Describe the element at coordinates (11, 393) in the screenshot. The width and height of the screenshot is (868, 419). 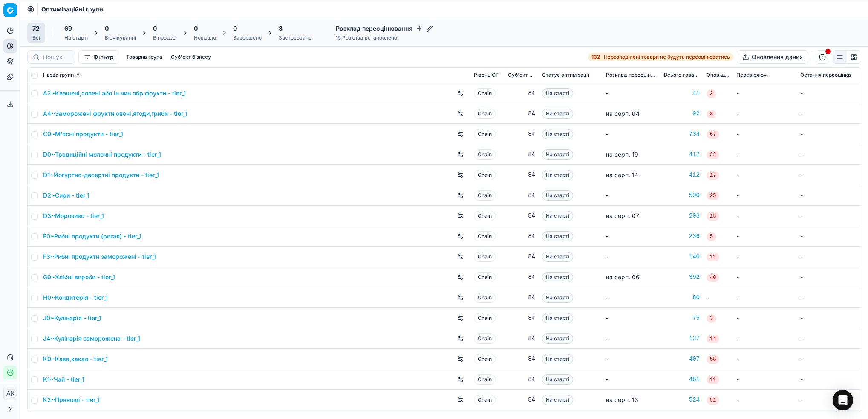
I see `button: AK` at that location.